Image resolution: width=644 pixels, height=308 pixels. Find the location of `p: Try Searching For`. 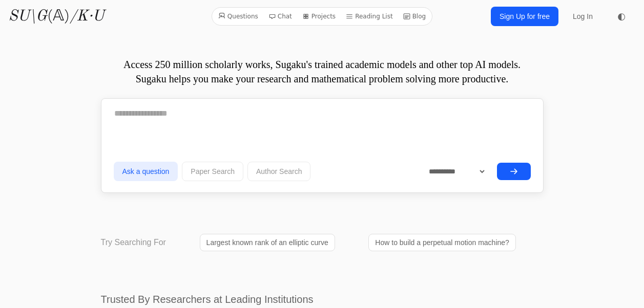

p: Try Searching For is located at coordinates (133, 242).